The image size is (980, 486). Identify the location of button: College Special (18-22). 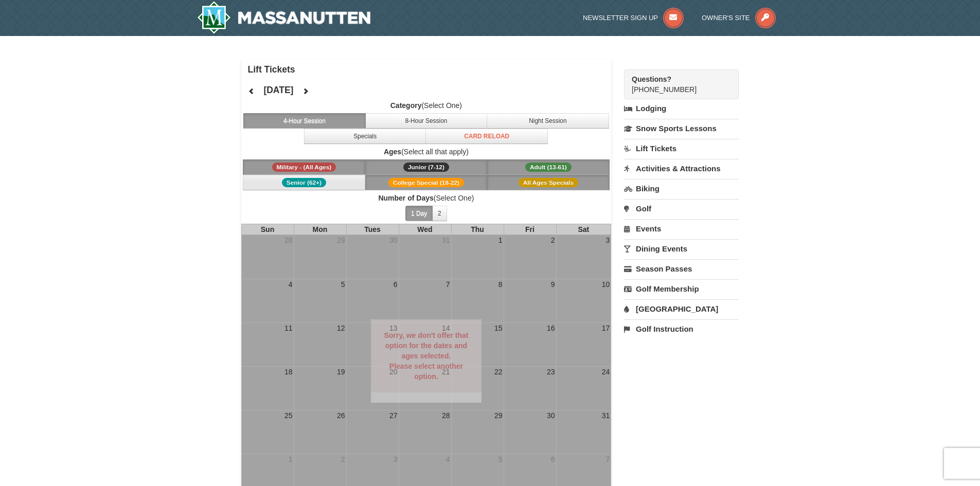
(427, 183).